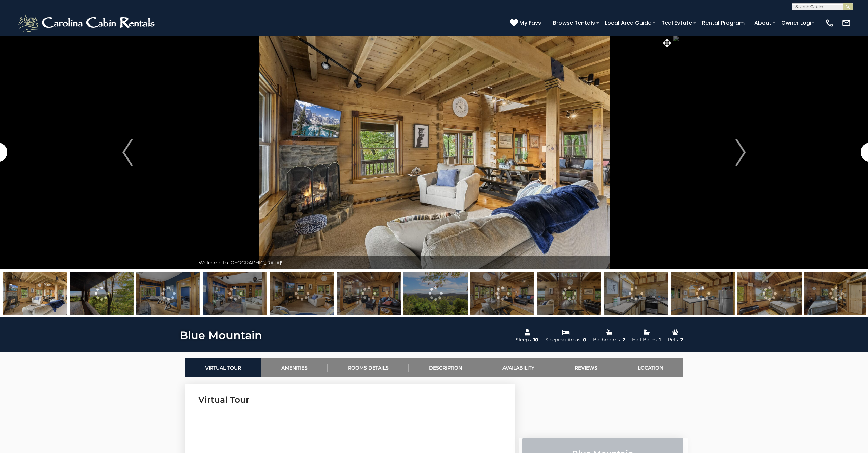  What do you see at coordinates (650, 368) in the screenshot?
I see `a: Location` at bounding box center [650, 368].